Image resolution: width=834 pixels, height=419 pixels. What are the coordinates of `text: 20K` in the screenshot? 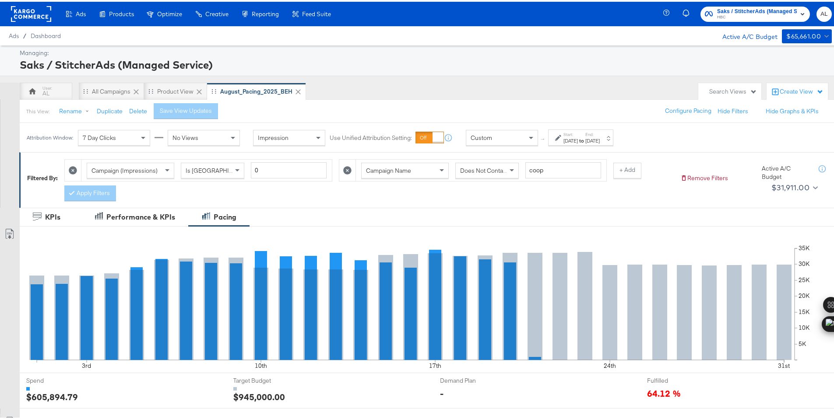 It's located at (804, 294).